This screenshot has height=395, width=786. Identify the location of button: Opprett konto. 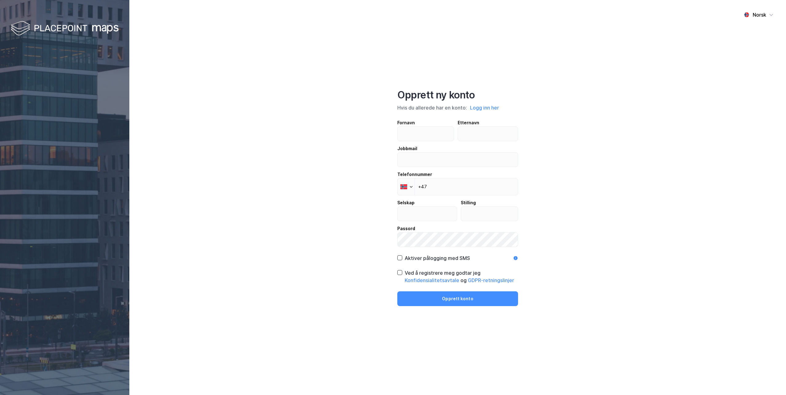
(458, 299).